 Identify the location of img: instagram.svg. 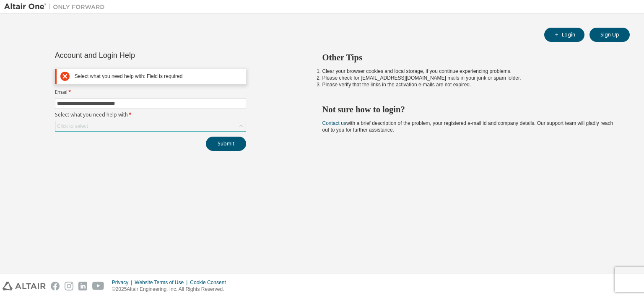
(69, 286).